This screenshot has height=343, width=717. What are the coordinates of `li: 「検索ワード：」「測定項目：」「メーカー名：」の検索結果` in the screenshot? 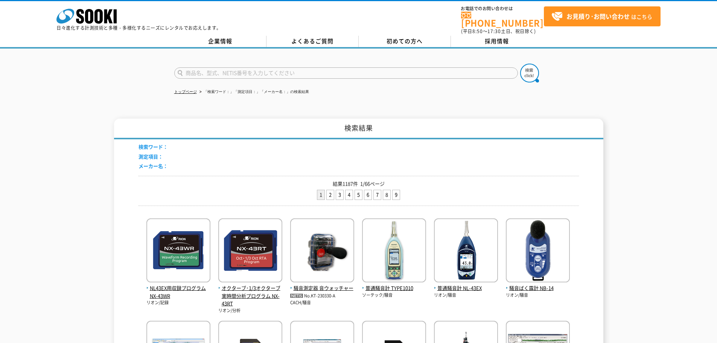 It's located at (253, 92).